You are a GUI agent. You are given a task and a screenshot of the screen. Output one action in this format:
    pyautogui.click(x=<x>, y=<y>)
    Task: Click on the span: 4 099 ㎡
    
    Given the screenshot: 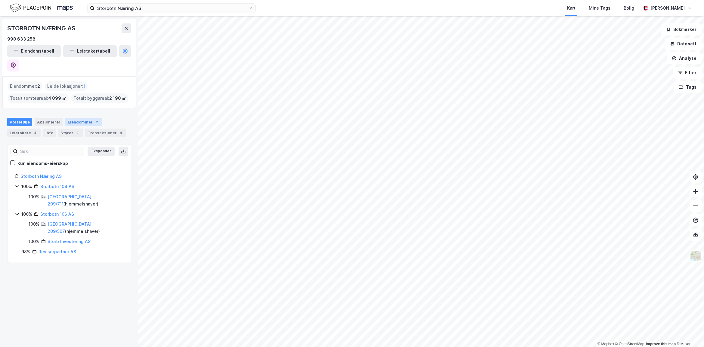 What is the action you would take?
    pyautogui.click(x=57, y=98)
    